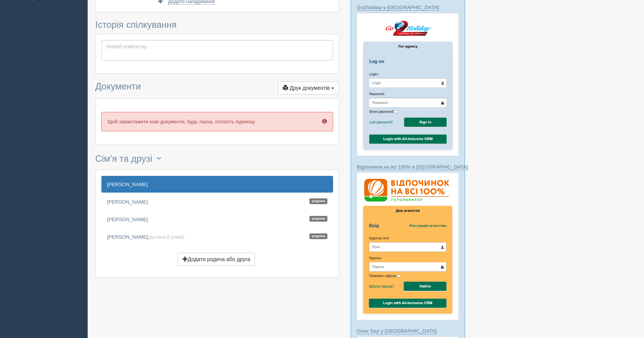 Image resolution: width=644 pixels, height=338 pixels. What do you see at coordinates (408, 246) in the screenshot?
I see `img: %D0%B2%D1%96%D0%B4%D0%BF%D0%BE%D1%87%D0%B8%D0%BD%D0%BE%D0%BA-%D0%BD%D0%B0-%D0%B2%D1%81%D1%96-100-...` at bounding box center [408, 246].